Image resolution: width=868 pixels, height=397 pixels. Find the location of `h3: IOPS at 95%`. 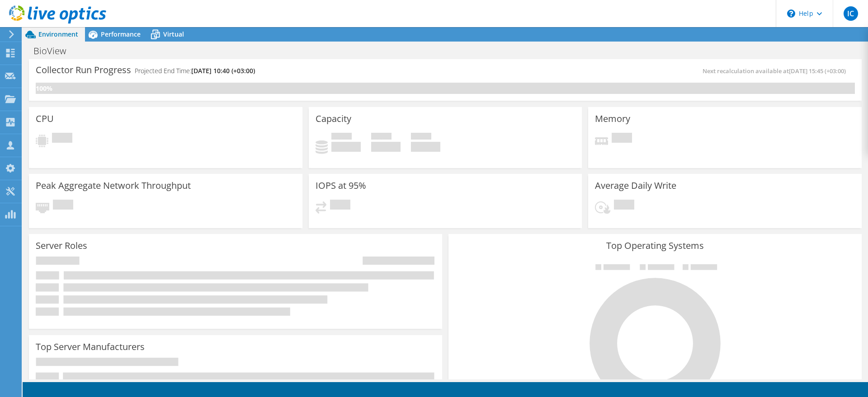

h3: IOPS at 95% is located at coordinates (341, 185).